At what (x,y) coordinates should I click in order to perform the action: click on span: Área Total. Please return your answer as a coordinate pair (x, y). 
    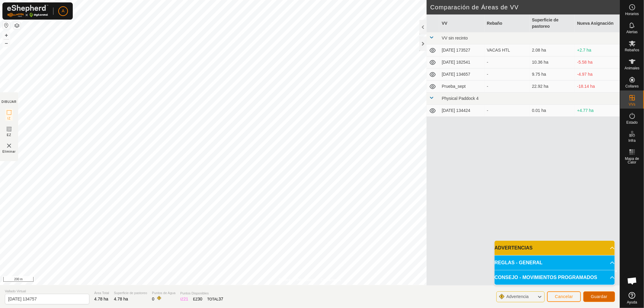
    Looking at the image, I should click on (102, 293).